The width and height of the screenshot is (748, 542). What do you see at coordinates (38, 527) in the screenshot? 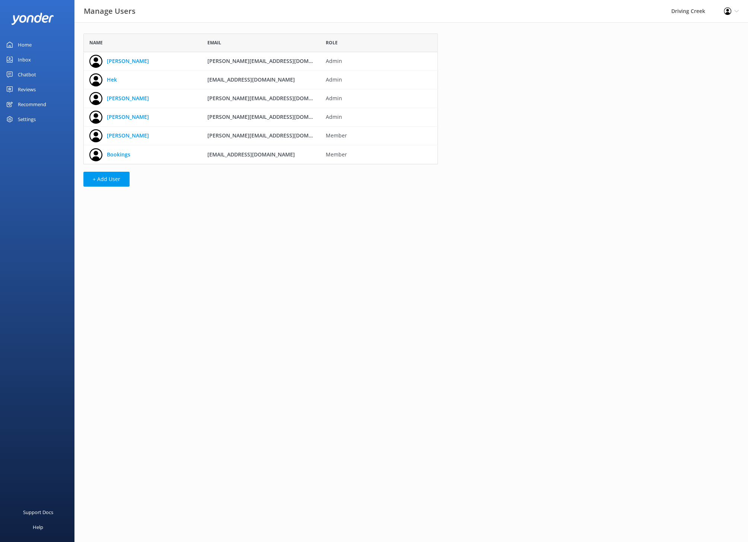
I see `div: Help` at bounding box center [38, 527].